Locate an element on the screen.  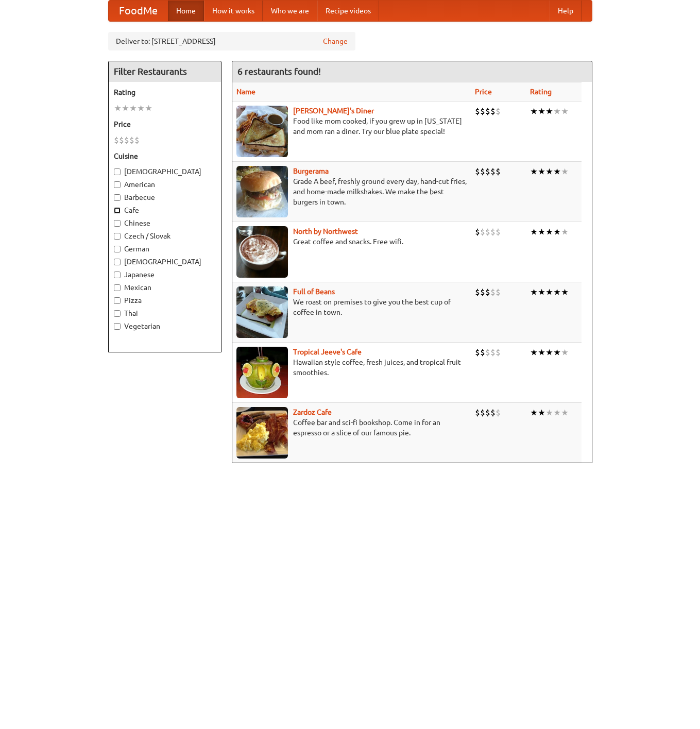
h5: Rating is located at coordinates (165, 92).